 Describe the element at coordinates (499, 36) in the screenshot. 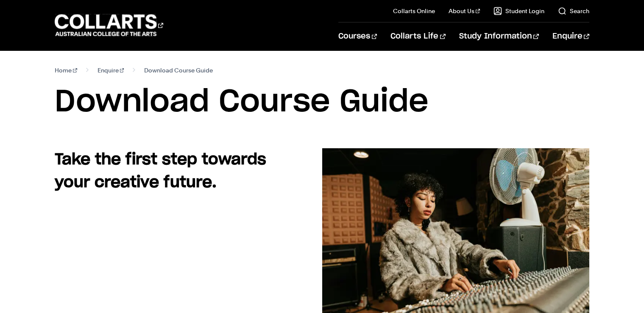

I see `a: Study Information` at that location.